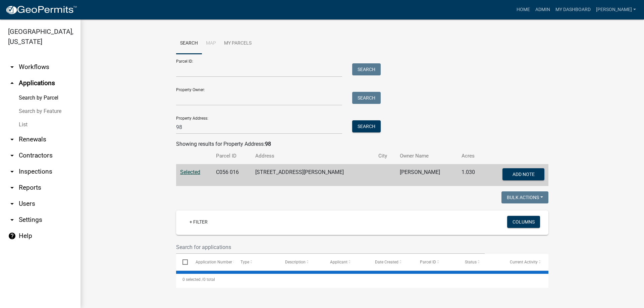 The width and height of the screenshot is (644, 308). What do you see at coordinates (12, 236) in the screenshot?
I see `i: help` at bounding box center [12, 236].